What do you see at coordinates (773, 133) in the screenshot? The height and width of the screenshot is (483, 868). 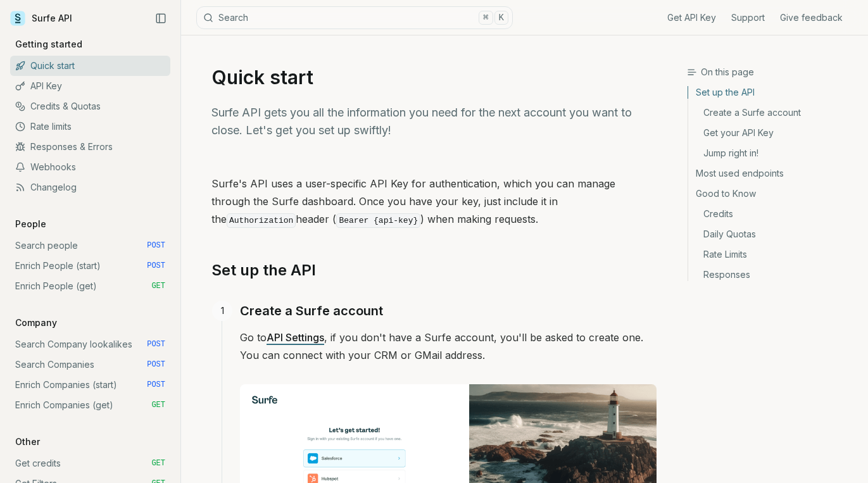 I see `a: Get your API Key` at bounding box center [773, 133].